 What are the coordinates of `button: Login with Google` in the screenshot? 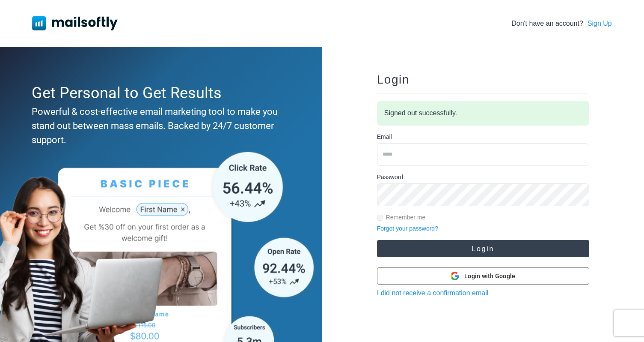 It's located at (483, 276).